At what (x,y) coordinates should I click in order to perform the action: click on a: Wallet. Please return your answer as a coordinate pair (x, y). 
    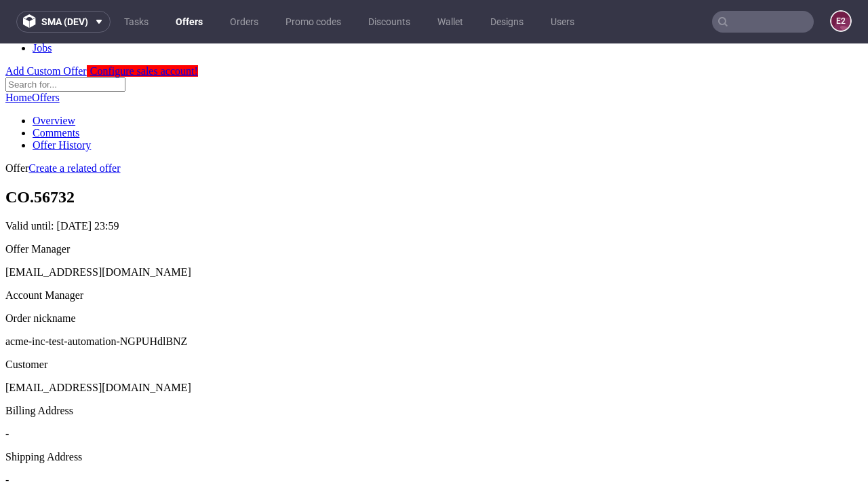
    Looking at the image, I should click on (450, 22).